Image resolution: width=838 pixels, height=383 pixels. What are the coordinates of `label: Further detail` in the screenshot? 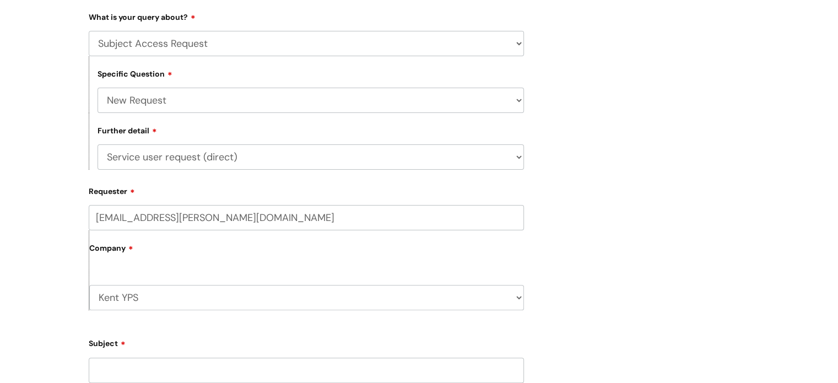 It's located at (127, 130).